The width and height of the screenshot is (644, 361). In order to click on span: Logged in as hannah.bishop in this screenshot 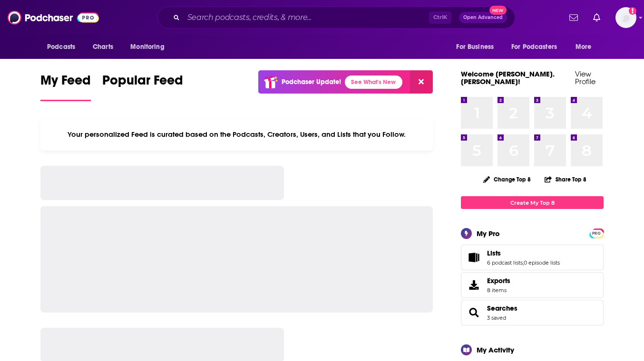, I will do `click(626, 17)`.